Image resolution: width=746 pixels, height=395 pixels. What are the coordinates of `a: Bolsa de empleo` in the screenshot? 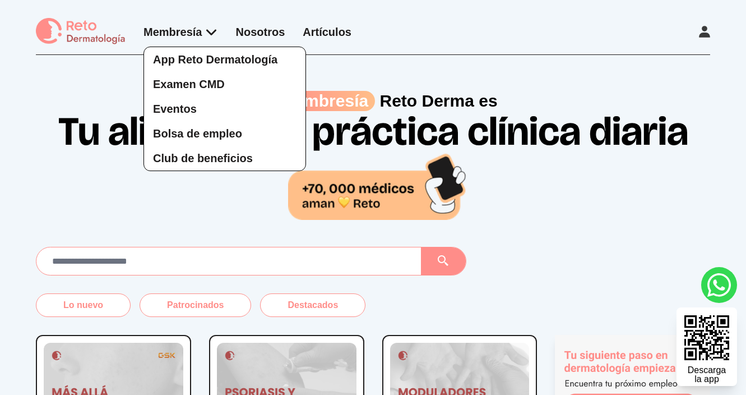 It's located at (225, 133).